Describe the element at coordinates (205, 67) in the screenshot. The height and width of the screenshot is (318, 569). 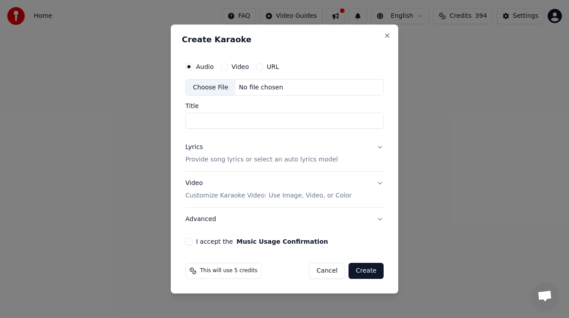
I see `label: Audio` at that location.